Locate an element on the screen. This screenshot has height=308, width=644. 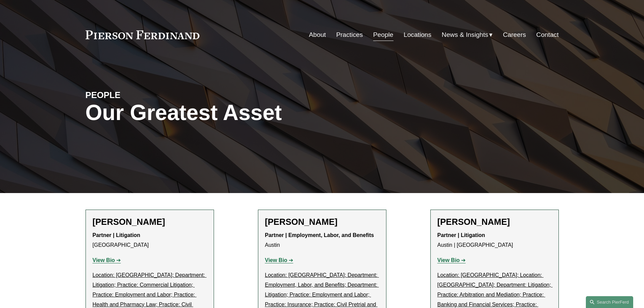
h1: Our Greatest Asset is located at coordinates (243, 113).